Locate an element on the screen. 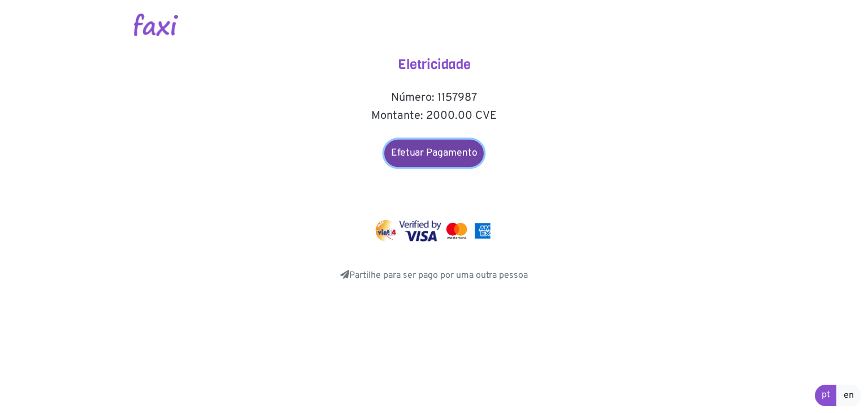 The width and height of the screenshot is (868, 413). a: pt is located at coordinates (826, 395).